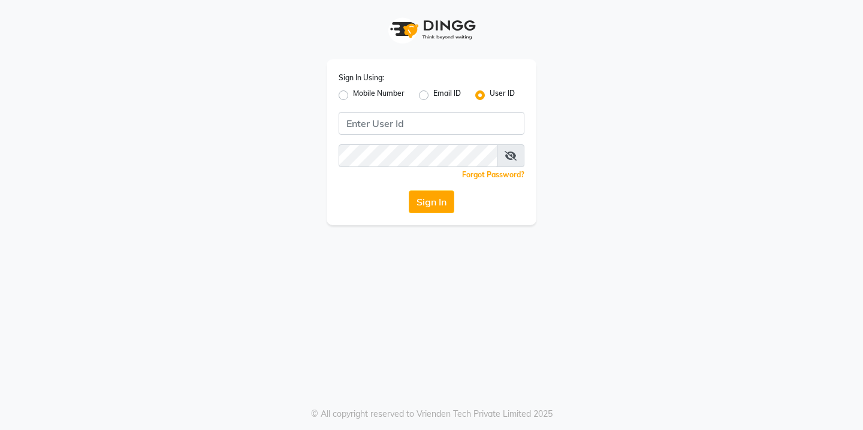 This screenshot has width=863, height=430. I want to click on a: Forgot Password?, so click(493, 174).